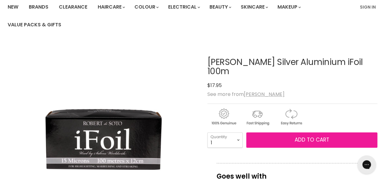 The width and height of the screenshot is (385, 182). I want to click on a: Haircare, so click(111, 7).